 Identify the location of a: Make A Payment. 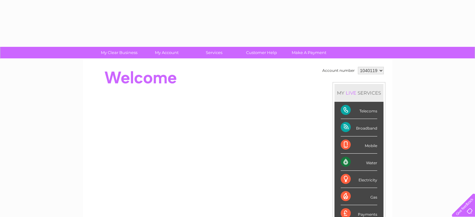
(309, 52).